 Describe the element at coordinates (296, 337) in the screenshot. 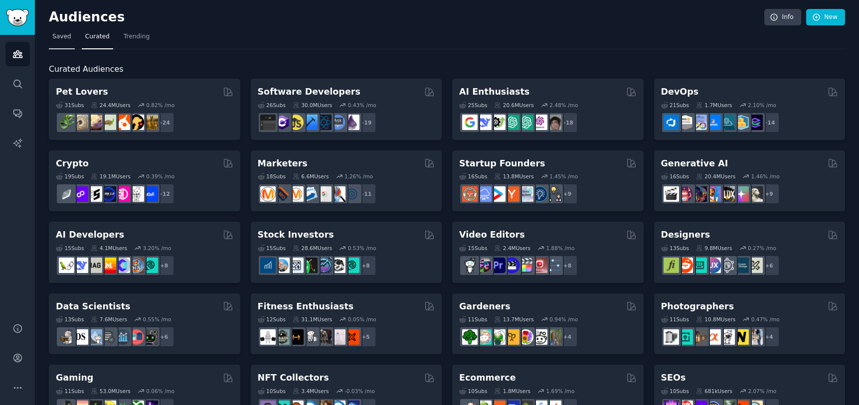

I see `img: workout` at that location.